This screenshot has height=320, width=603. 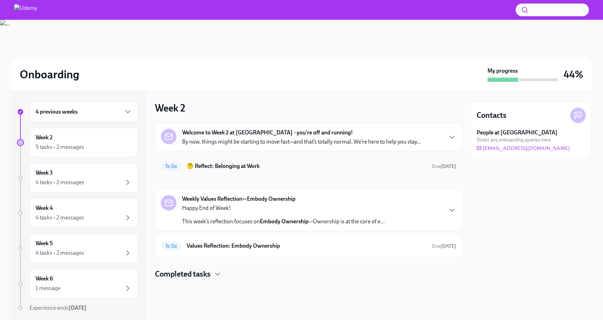 I want to click on h6: Week 2, so click(x=44, y=137).